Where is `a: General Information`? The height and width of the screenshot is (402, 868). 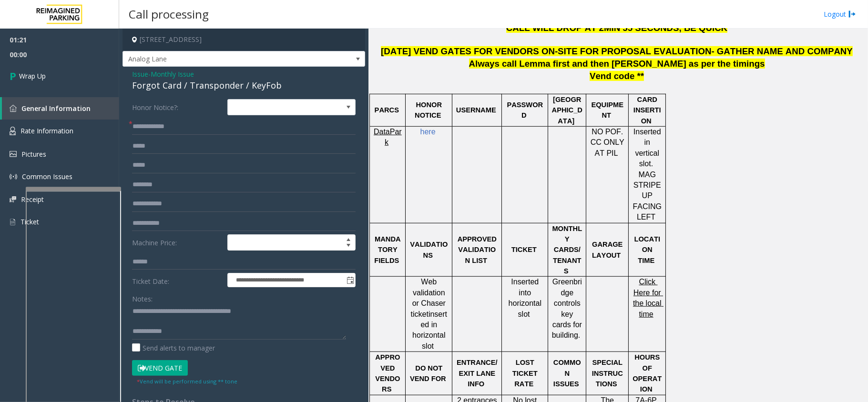 a: General Information is located at coordinates (60, 108).